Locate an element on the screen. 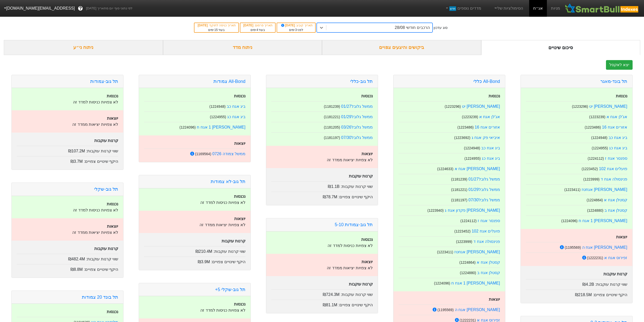 This screenshot has height=322, width=644. small: ( 1224948 ) is located at coordinates (472, 148).